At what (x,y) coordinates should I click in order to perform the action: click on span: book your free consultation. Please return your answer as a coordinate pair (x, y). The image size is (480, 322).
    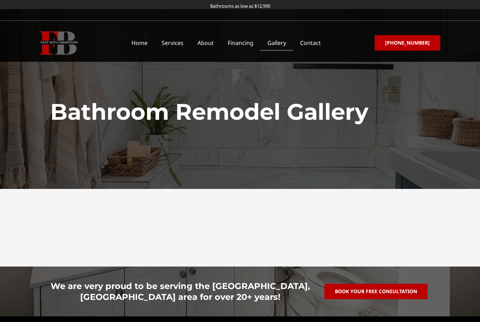
    Looking at the image, I should click on (376, 292).